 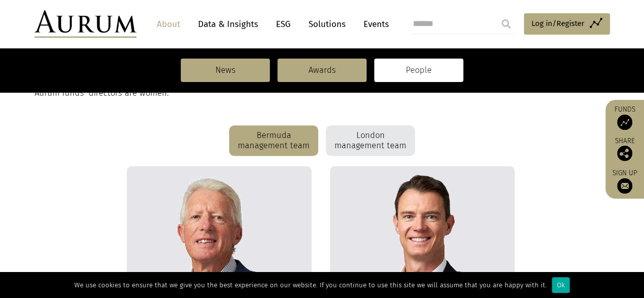 What do you see at coordinates (169, 24) in the screenshot?
I see `a: About` at bounding box center [169, 24].